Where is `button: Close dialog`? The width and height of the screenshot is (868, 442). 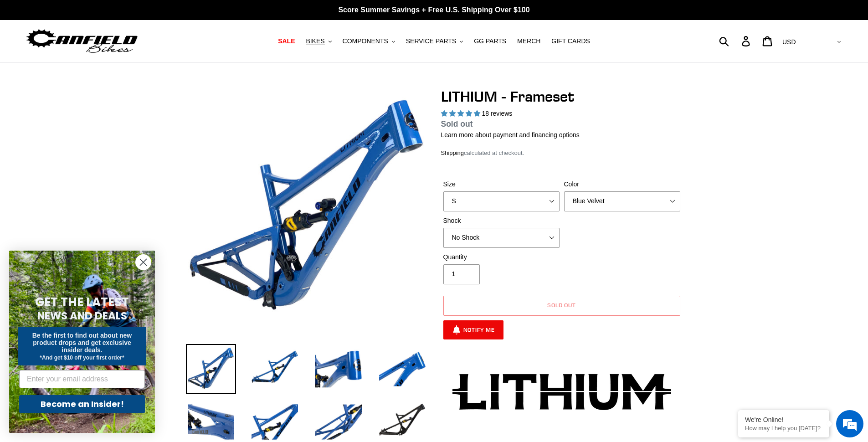
button: Close dialog is located at coordinates (143, 262).